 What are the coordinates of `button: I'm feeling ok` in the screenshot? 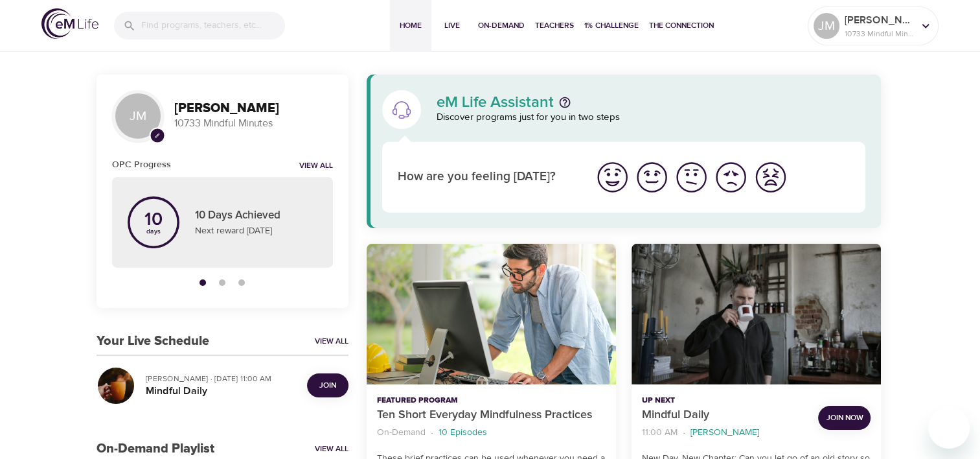 It's located at (691, 177).